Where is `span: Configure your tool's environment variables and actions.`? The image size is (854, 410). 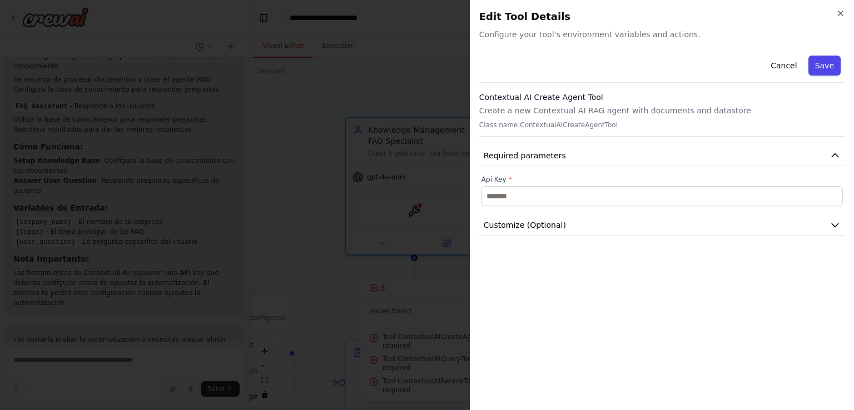
span: Configure your tool's environment variables and actions. is located at coordinates (662, 34).